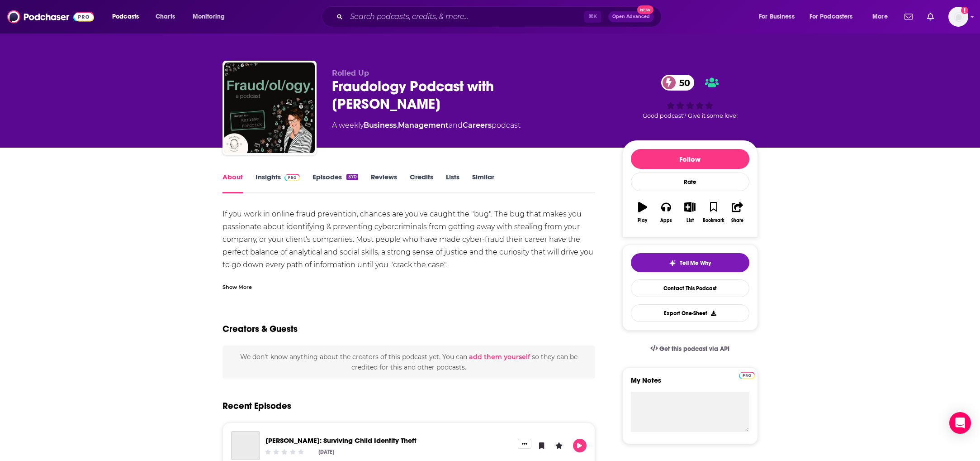  What do you see at coordinates (542, 446) in the screenshot?
I see `button: Bookmark Episode` at bounding box center [542, 446].